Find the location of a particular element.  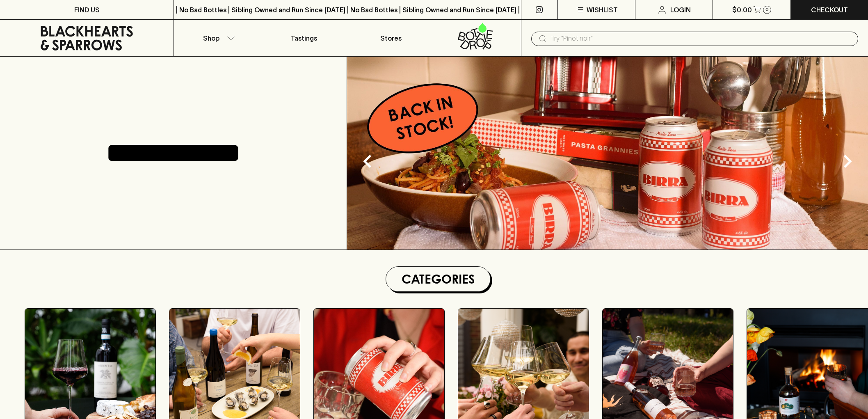

h1: Categories is located at coordinates (438, 279).